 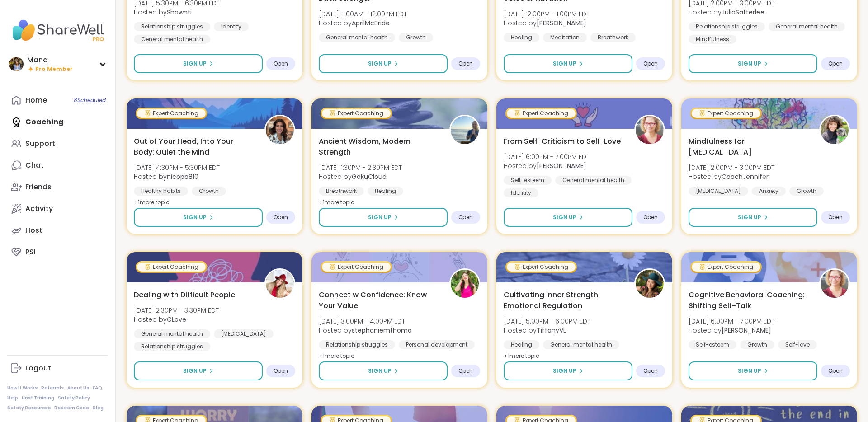 I want to click on img: nicopa810, so click(x=280, y=130).